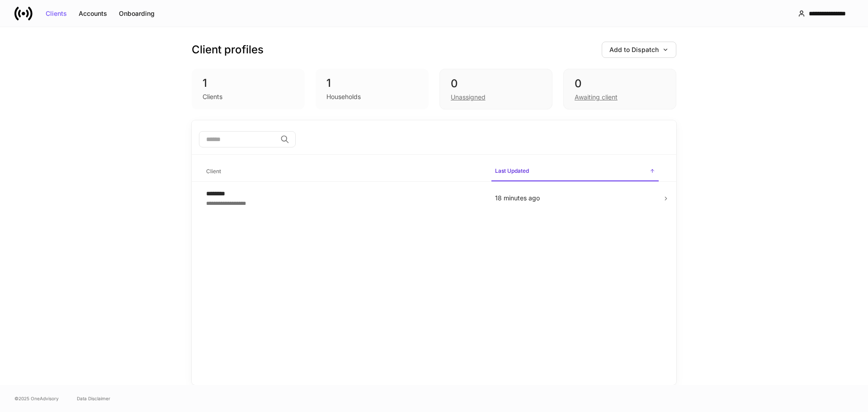 The height and width of the screenshot is (412, 868). I want to click on span: Client, so click(343, 171).